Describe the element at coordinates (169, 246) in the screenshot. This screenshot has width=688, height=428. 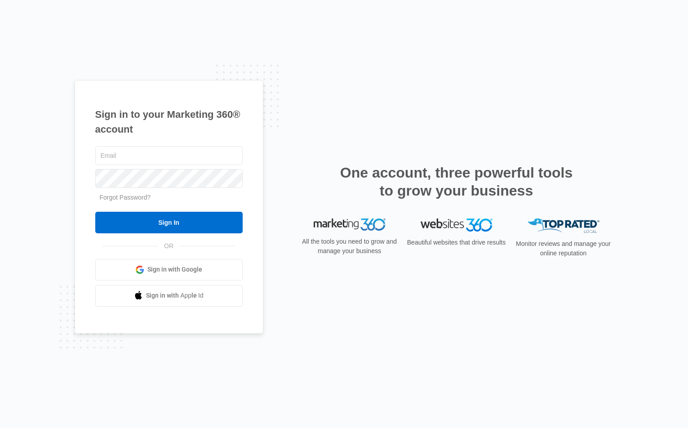
I see `span: OR` at that location.